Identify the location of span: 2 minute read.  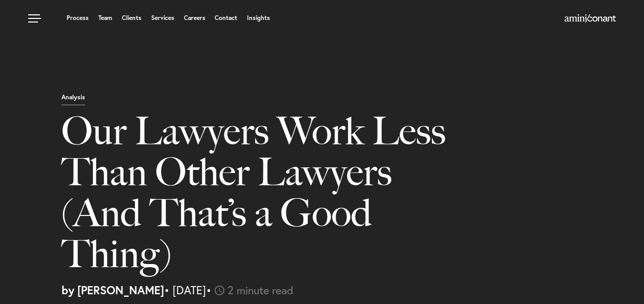
(260, 290).